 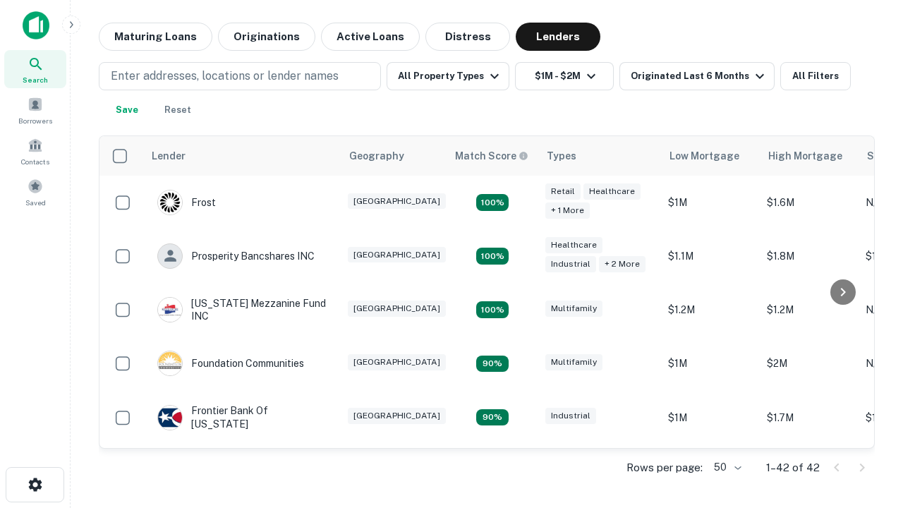 I want to click on a: Saved, so click(x=35, y=192).